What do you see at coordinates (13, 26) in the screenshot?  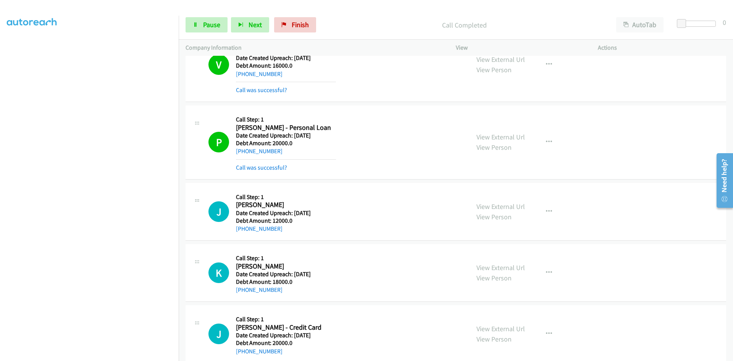 I see `div: Need help?` at bounding box center [13, 26].